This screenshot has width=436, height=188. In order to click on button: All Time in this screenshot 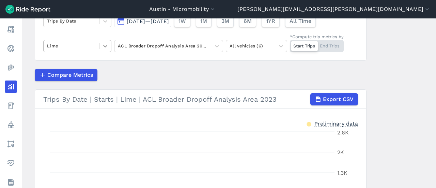, I will do `click(300, 21)`.